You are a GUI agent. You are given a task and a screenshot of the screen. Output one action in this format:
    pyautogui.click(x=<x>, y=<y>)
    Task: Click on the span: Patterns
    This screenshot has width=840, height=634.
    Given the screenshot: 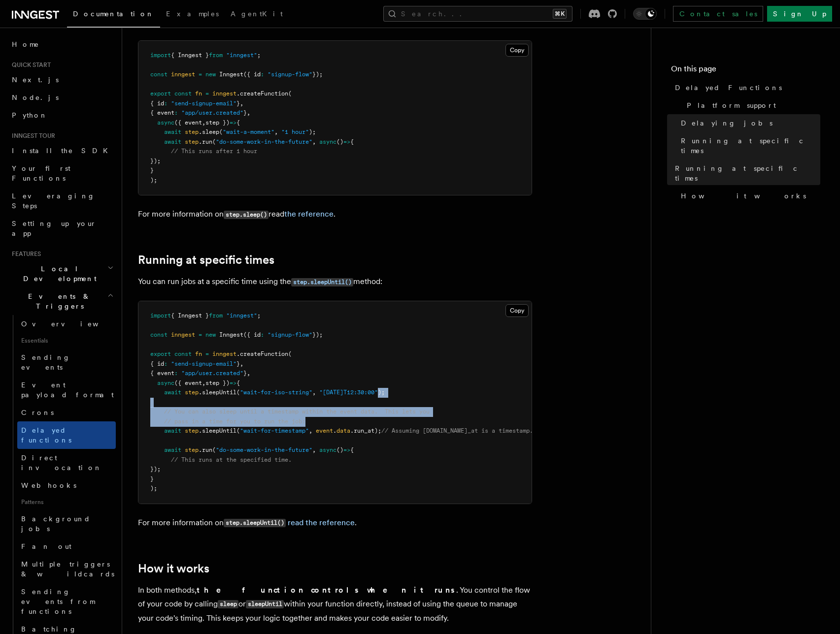 What is the action you would take?
    pyautogui.click(x=67, y=503)
    